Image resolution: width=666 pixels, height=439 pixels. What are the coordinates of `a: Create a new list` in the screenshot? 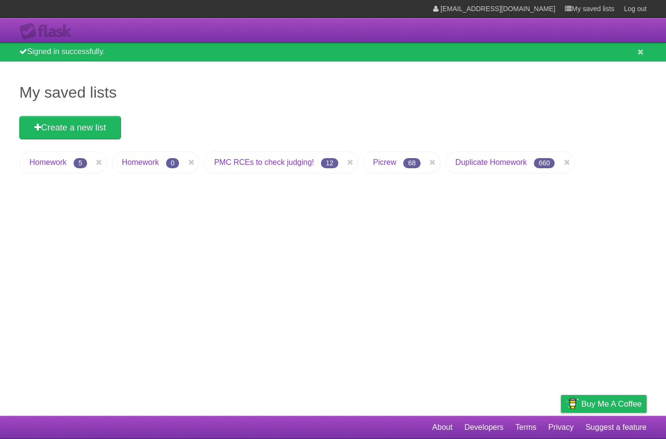 It's located at (70, 128).